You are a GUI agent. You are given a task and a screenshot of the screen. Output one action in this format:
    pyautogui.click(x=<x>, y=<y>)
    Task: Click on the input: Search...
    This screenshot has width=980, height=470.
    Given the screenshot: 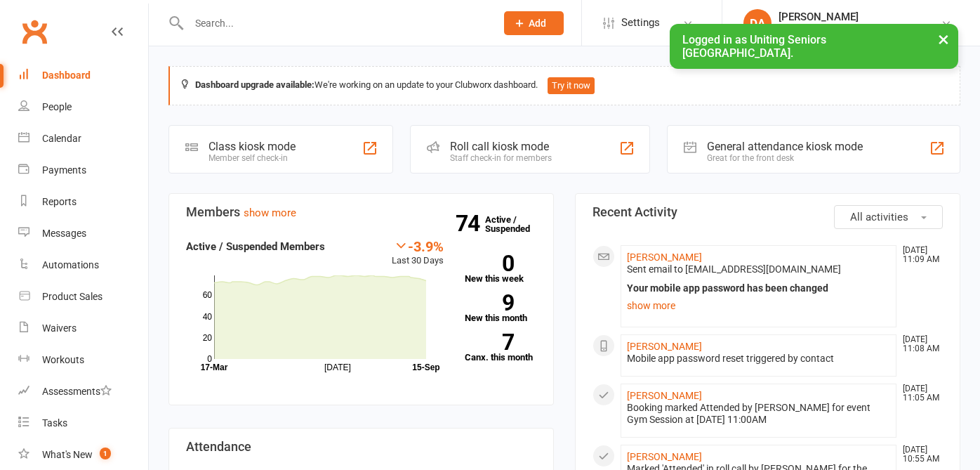 What is the action you would take?
    pyautogui.click(x=335, y=23)
    